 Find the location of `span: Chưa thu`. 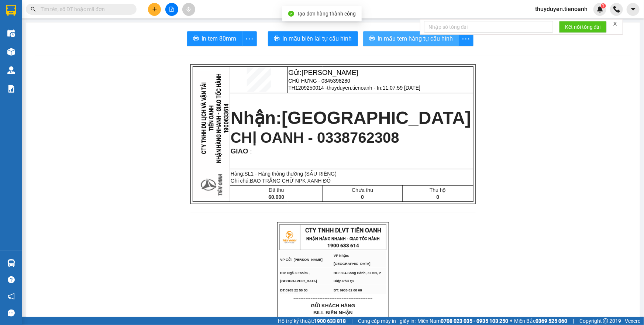

span: Chưa thu is located at coordinates (362, 190).